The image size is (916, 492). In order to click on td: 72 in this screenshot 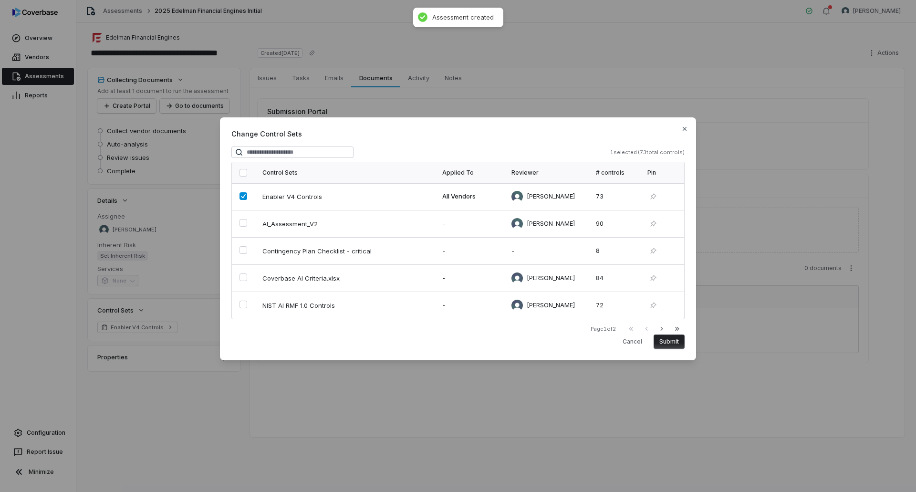, I will do `click(614, 305)`.